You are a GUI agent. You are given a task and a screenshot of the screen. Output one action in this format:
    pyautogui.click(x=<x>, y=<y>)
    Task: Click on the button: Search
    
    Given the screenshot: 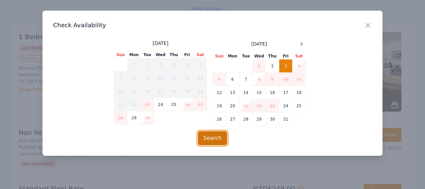 What is the action you would take?
    pyautogui.click(x=213, y=138)
    